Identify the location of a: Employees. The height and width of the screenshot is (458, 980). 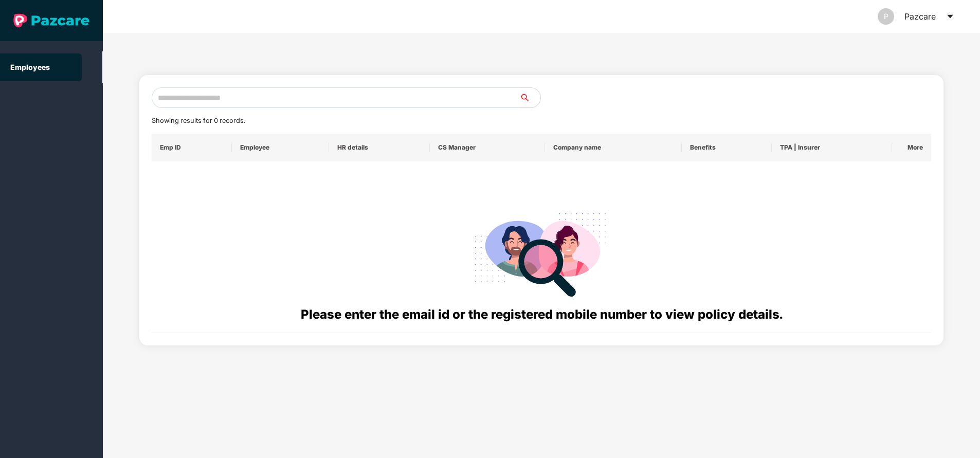
(30, 66).